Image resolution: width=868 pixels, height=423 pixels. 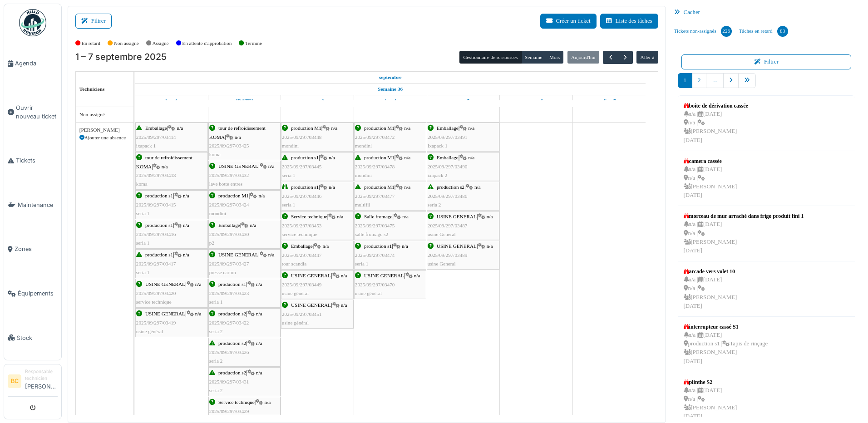 I want to click on span: 2025/09/297/03420, so click(x=156, y=293).